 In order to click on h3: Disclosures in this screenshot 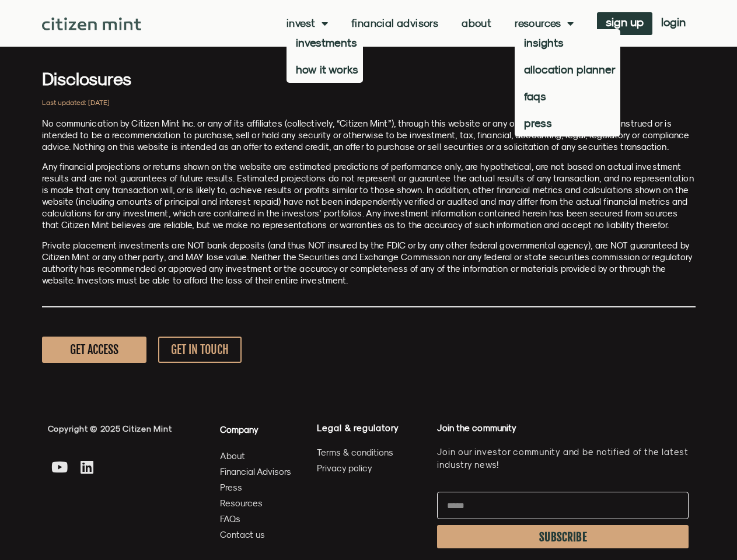, I will do `click(369, 78)`.